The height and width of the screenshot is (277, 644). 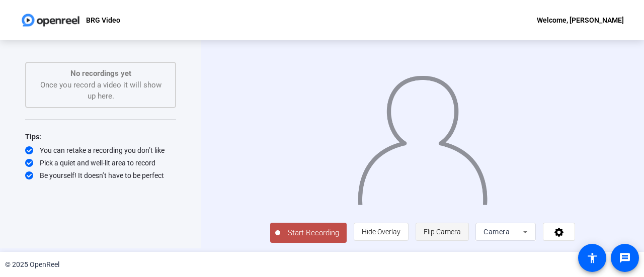 I want to click on div: © 2025 OpenReel, so click(x=32, y=264).